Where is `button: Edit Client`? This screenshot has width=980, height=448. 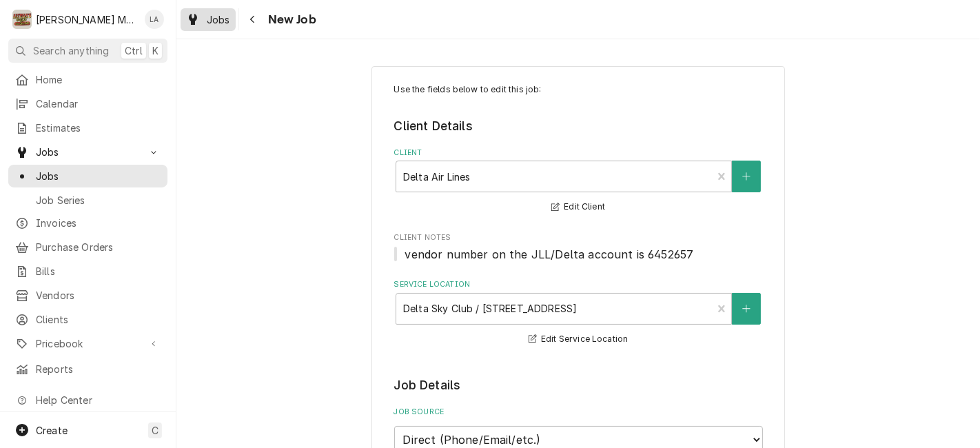 button: Edit Client is located at coordinates (578, 207).